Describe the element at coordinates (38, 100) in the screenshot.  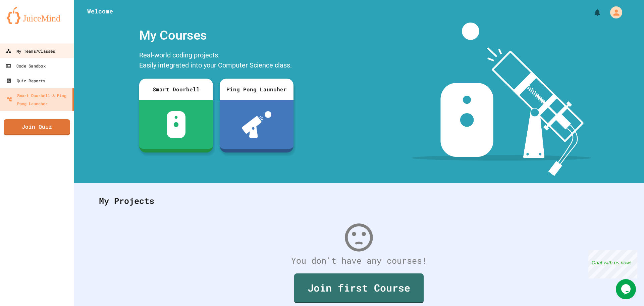
I see `div: Smart Doorbell & Ping Pong Launcher` at that location.